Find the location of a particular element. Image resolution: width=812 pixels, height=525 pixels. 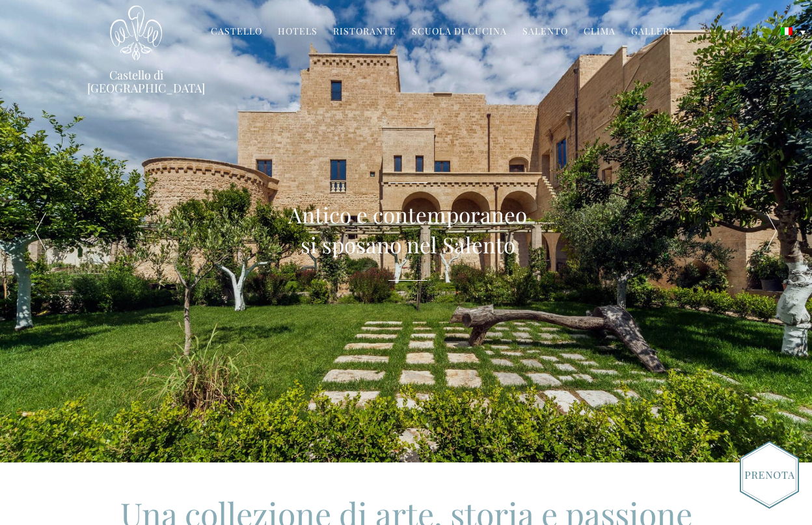

a: Hotels is located at coordinates (298, 32).